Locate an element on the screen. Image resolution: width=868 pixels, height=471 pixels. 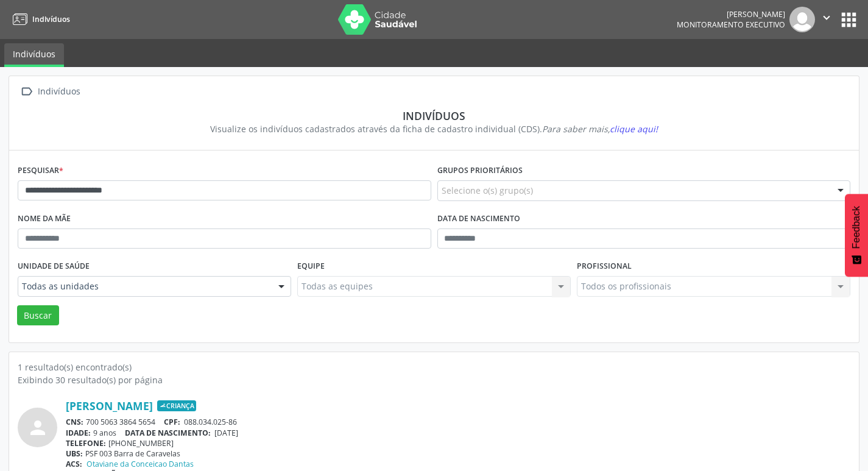
span: Monitoramento Executivo is located at coordinates (731, 25).